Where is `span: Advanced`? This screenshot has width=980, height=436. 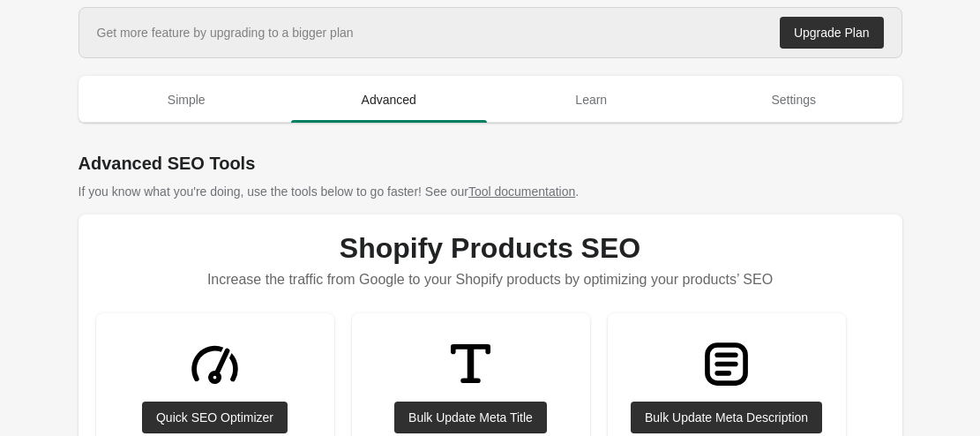
span: Advanced is located at coordinates (389, 100).